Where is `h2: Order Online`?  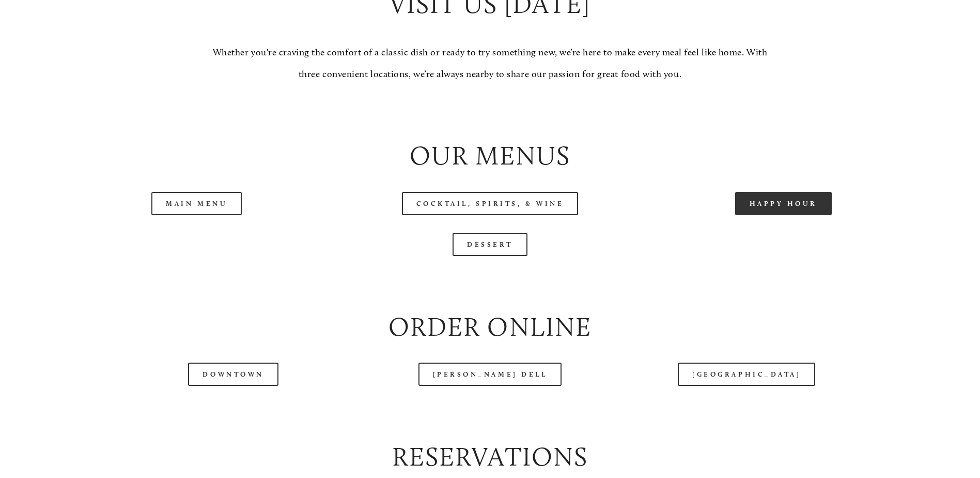
h2: Order Online is located at coordinates (490, 326).